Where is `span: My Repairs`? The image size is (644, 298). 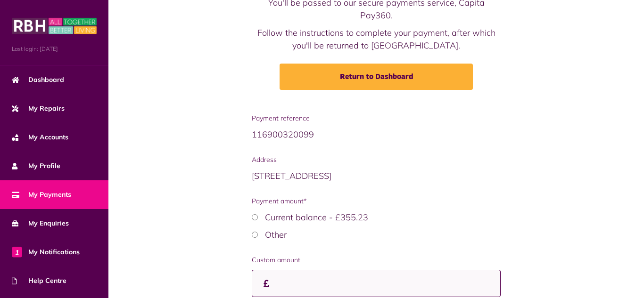 span: My Repairs is located at coordinates (39, 109).